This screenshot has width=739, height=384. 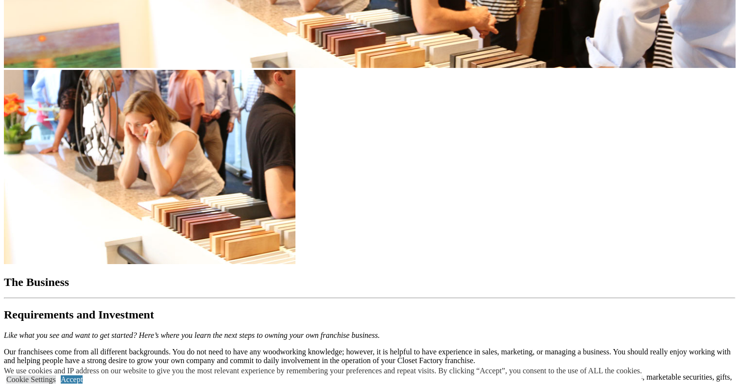 I want to click on h2: The Business, so click(x=369, y=282).